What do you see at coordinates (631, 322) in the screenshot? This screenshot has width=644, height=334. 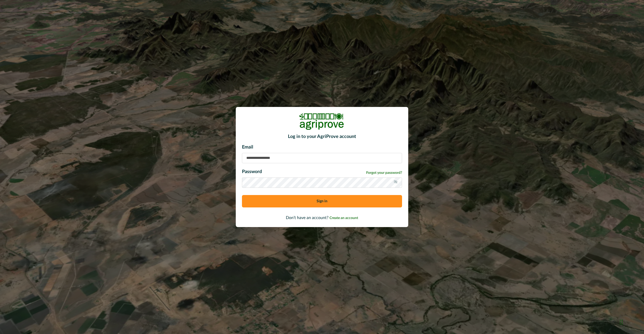 I see `div: Chat Widget` at bounding box center [631, 322].